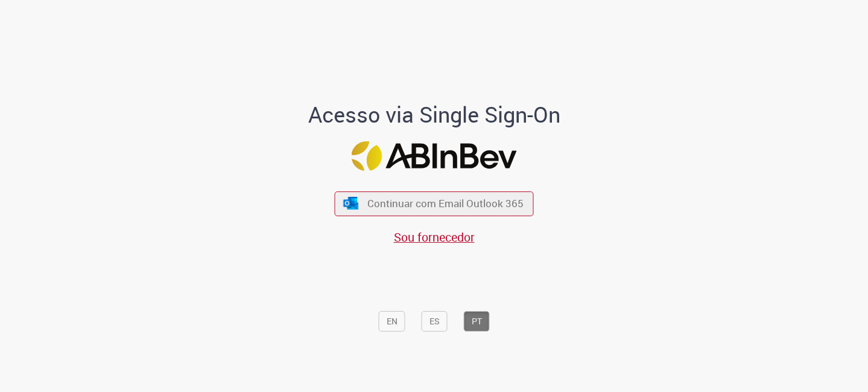  I want to click on button: PT, so click(476, 321).